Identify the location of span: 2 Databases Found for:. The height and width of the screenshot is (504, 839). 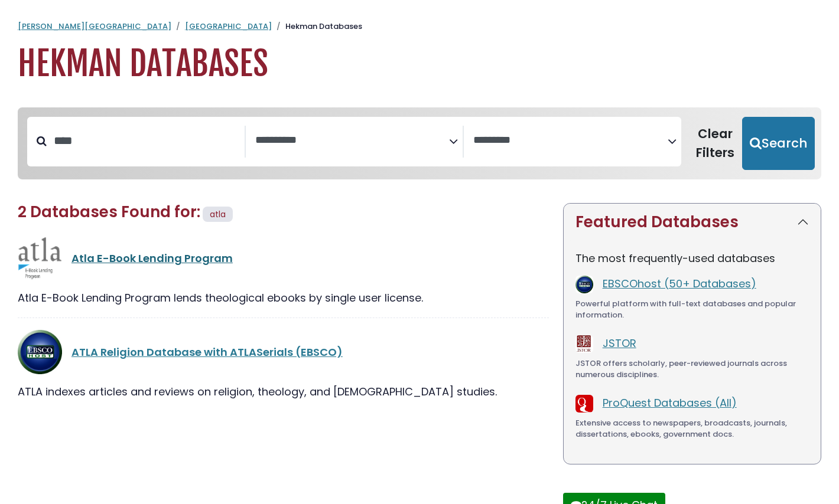
(109, 212).